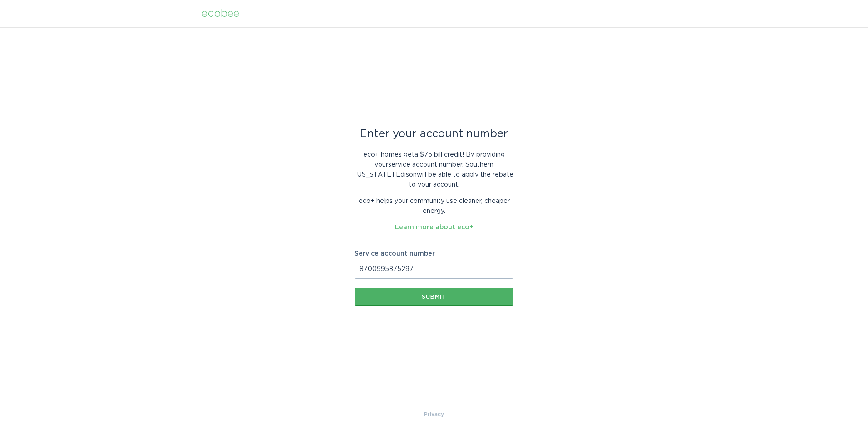 This screenshot has width=868, height=433. What do you see at coordinates (434, 414) in the screenshot?
I see `a: Privacy Policy & Terms of Use` at bounding box center [434, 414].